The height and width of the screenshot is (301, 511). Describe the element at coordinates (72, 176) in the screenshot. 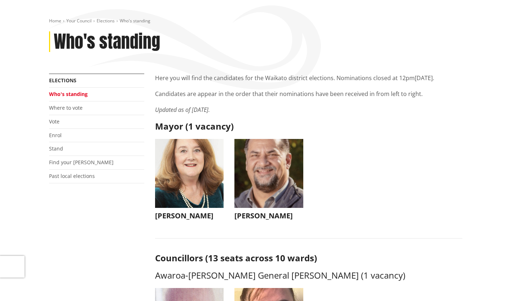

I see `a: Past local elections` at that location.